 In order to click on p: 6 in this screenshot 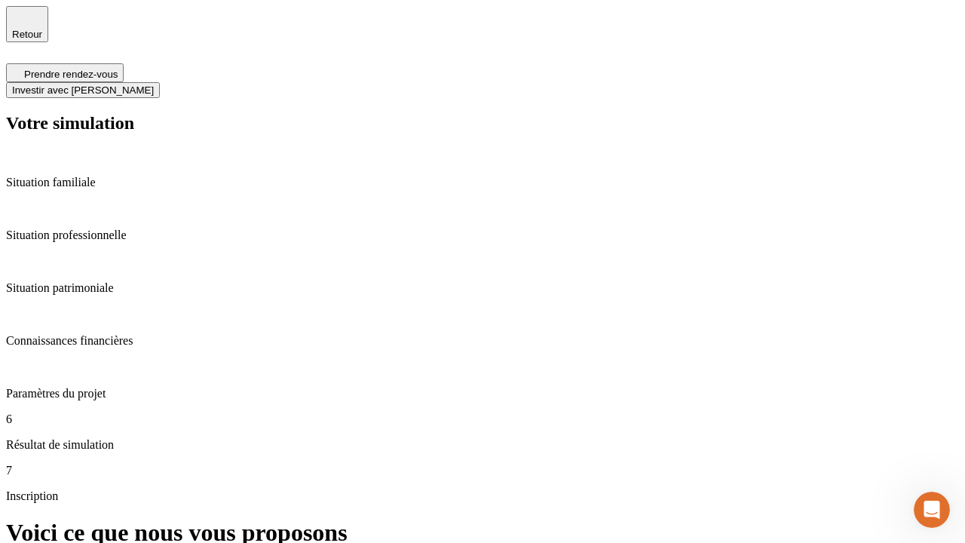, I will do `click(482, 419)`.